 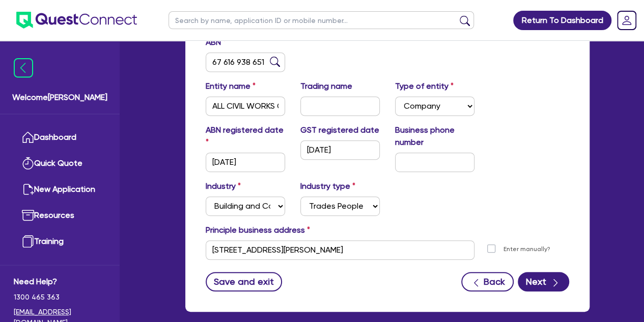 What do you see at coordinates (244, 282) in the screenshot?
I see `button: Save and exit` at bounding box center [244, 282].